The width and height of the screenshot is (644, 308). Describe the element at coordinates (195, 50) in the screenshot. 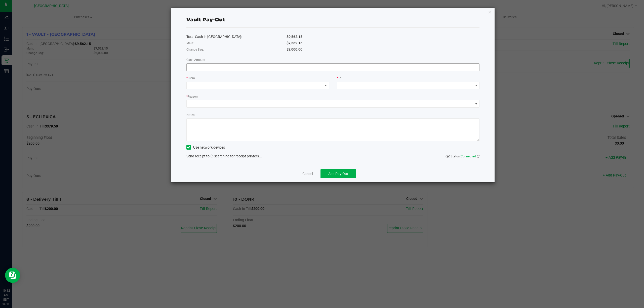

I see `span: Change Bag:` at that location.